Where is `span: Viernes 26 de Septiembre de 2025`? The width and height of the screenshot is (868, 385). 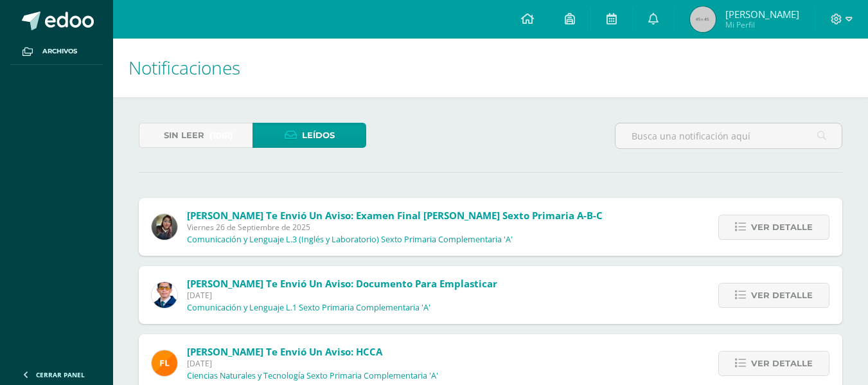 span: Viernes 26 de Septiembre de 2025 is located at coordinates (395, 226).